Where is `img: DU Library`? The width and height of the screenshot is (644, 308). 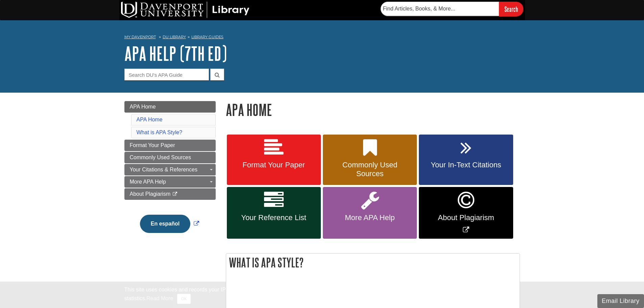
img: DU Library is located at coordinates (185, 10).